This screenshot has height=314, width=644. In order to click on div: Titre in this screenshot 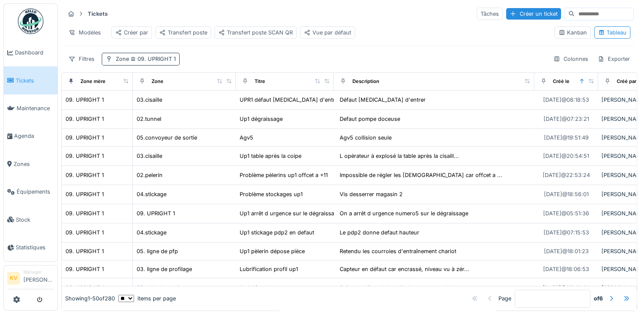, I will do `click(260, 82)`.